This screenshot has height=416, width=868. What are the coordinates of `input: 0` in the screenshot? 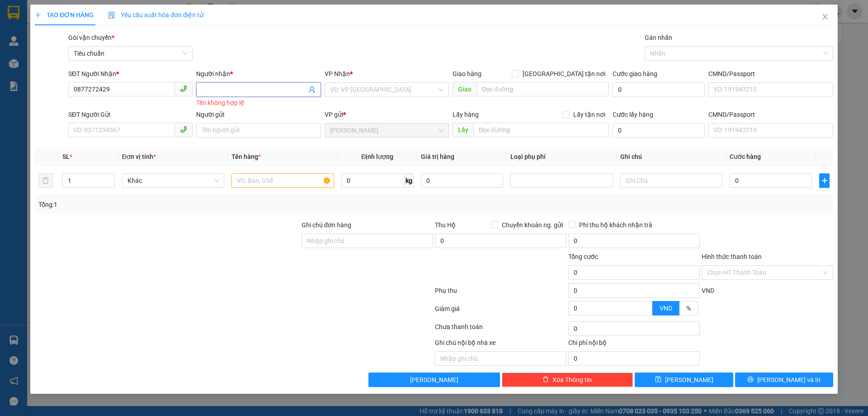 It's located at (462, 180).